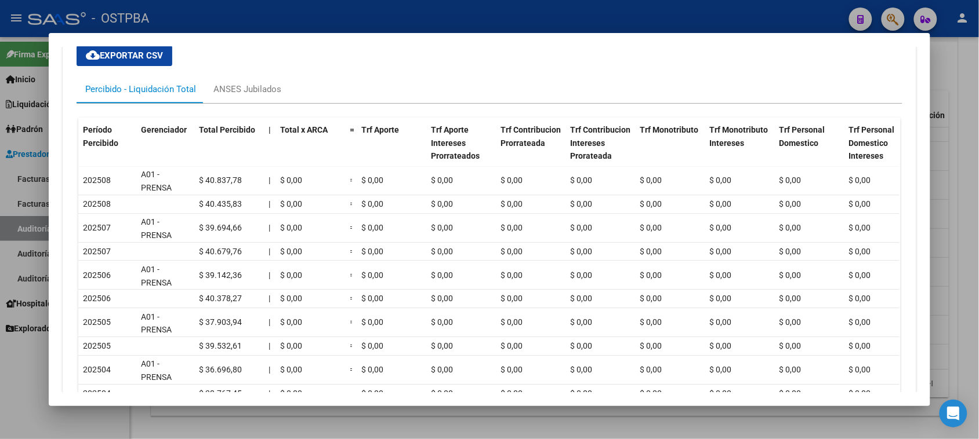  I want to click on span: Trf Monotributo, so click(668, 130).